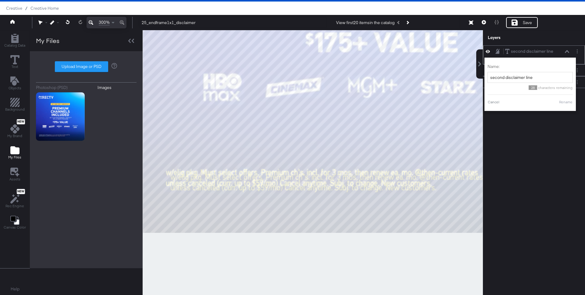 This screenshot has width=585, height=295. I want to click on span: Canvas Color, so click(15, 227).